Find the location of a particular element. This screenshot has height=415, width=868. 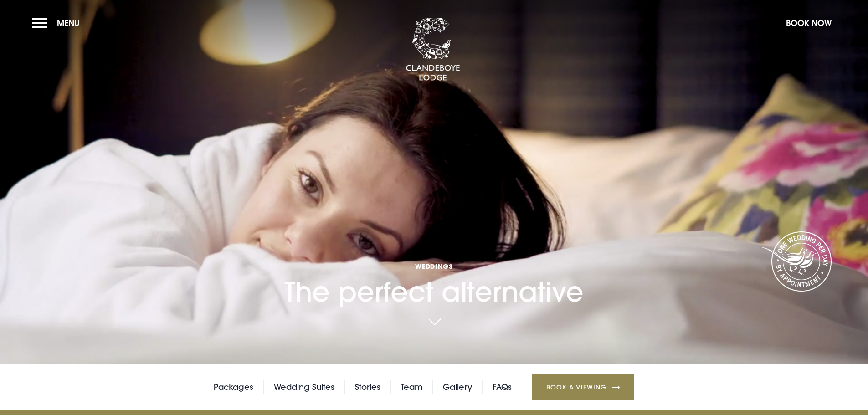

span: Menu is located at coordinates (68, 23).